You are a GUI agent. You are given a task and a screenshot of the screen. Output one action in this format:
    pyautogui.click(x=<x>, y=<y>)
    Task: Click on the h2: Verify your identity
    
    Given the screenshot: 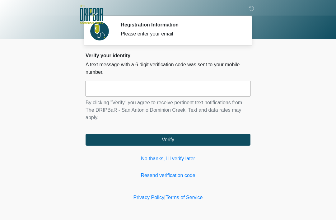 What is the action you would take?
    pyautogui.click(x=168, y=55)
    